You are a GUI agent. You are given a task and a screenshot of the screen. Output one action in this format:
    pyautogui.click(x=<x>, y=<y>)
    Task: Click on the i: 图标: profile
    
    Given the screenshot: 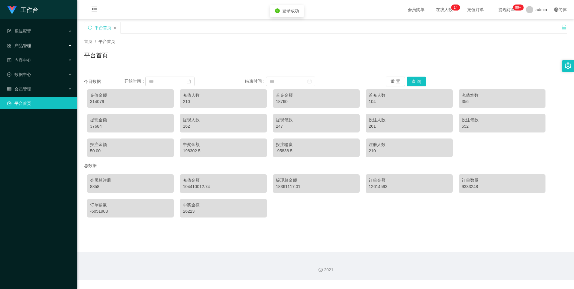 What is the action you would take?
    pyautogui.click(x=9, y=60)
    